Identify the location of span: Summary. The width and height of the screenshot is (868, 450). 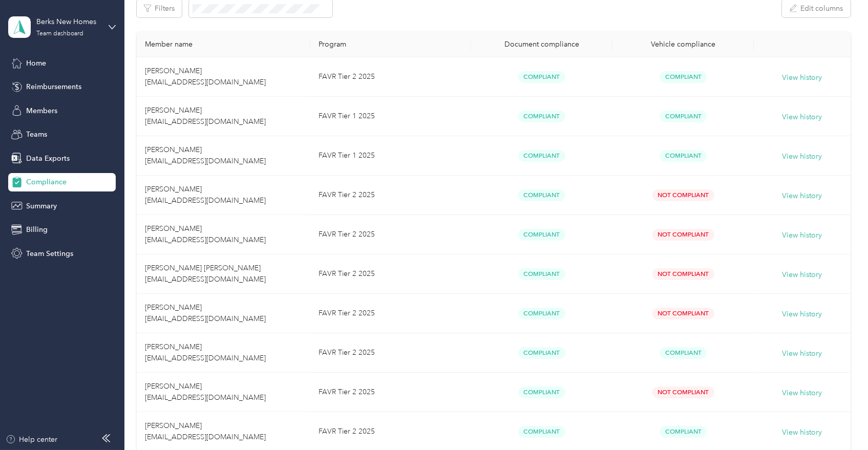
(41, 206).